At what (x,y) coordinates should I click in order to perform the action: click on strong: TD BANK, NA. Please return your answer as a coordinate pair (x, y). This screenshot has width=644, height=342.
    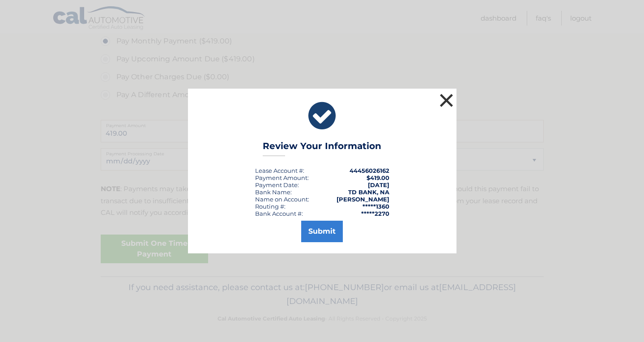
    Looking at the image, I should click on (368, 192).